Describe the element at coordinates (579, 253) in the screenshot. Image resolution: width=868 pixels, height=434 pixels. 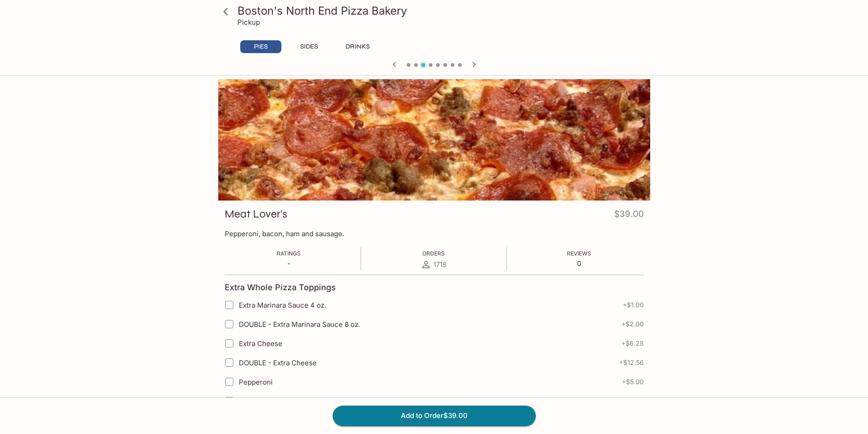
I see `span: Reviews` at that location.